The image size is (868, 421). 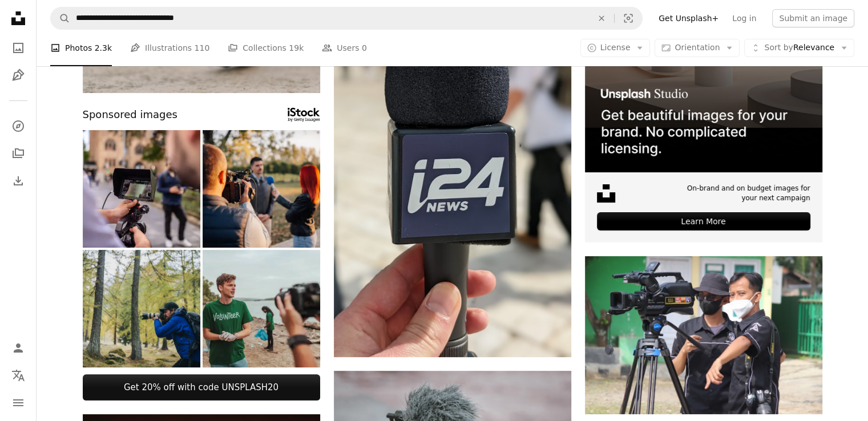 I want to click on span: Relevance, so click(x=799, y=48).